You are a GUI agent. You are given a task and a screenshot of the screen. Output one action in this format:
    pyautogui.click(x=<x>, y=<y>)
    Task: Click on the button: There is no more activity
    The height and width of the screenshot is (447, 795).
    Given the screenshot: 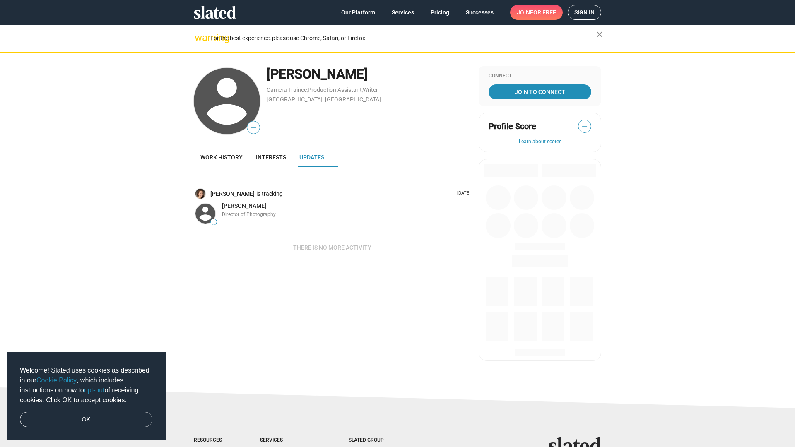 What is the action you would take?
    pyautogui.click(x=332, y=247)
    